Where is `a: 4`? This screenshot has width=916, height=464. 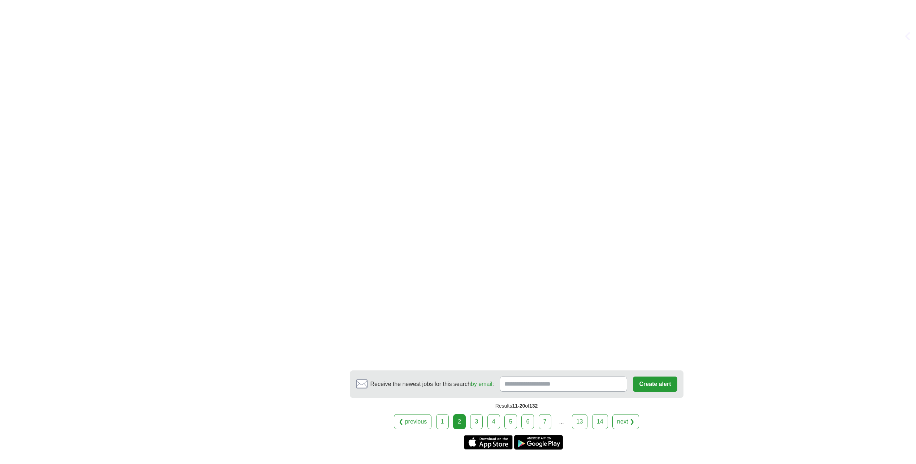
a: 4 is located at coordinates (494, 421).